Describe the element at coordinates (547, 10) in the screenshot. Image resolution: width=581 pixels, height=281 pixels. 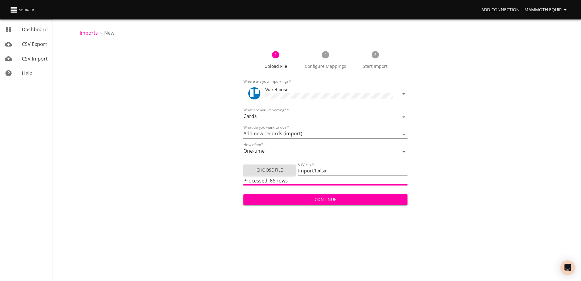
I see `span: Mammoth Equip` at that location.